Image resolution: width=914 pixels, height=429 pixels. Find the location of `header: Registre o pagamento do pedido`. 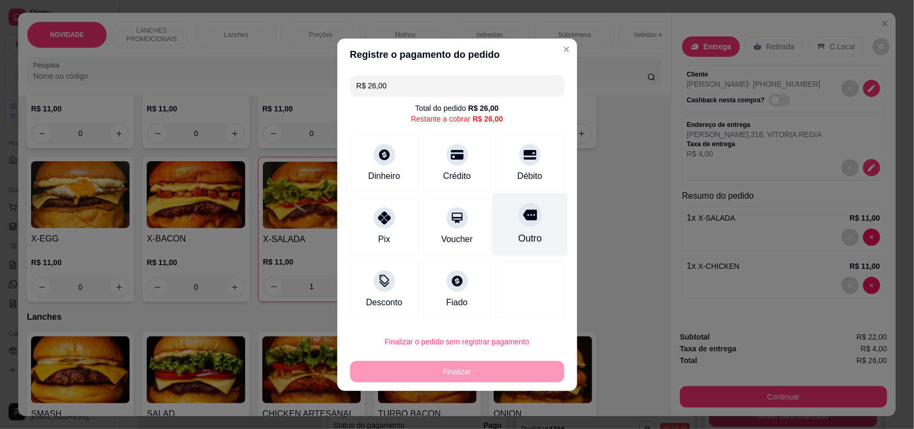

header: Registre o pagamento do pedido is located at coordinates (457, 55).